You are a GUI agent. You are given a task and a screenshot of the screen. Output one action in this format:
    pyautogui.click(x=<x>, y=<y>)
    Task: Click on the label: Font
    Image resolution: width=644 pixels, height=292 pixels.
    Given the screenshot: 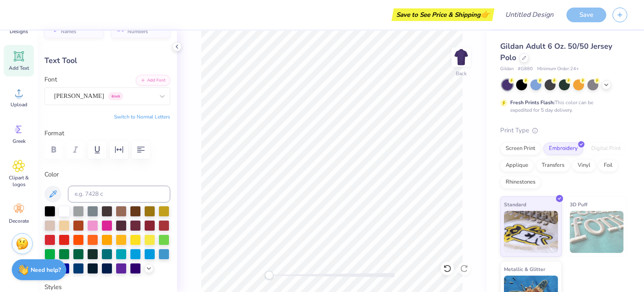 What is the action you would take?
    pyautogui.click(x=50, y=79)
    